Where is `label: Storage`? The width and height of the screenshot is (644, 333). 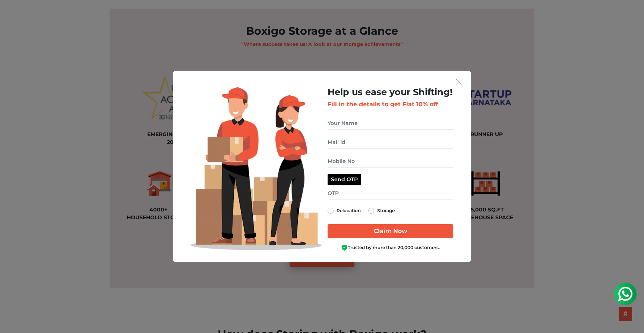 label: Storage is located at coordinates (386, 211).